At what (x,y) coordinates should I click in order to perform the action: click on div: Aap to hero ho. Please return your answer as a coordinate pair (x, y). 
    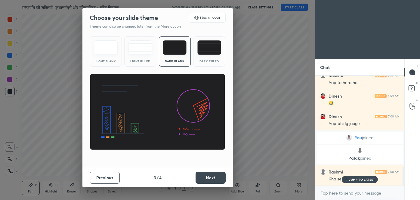
    Looking at the image, I should click on (364, 83).